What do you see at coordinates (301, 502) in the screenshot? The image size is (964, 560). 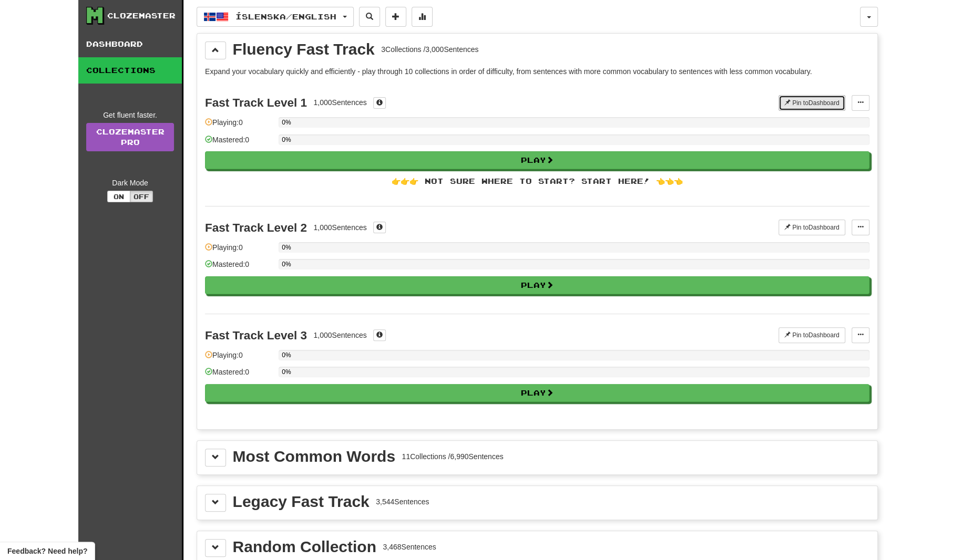 I see `div: Legacy Fast Track` at bounding box center [301, 502].